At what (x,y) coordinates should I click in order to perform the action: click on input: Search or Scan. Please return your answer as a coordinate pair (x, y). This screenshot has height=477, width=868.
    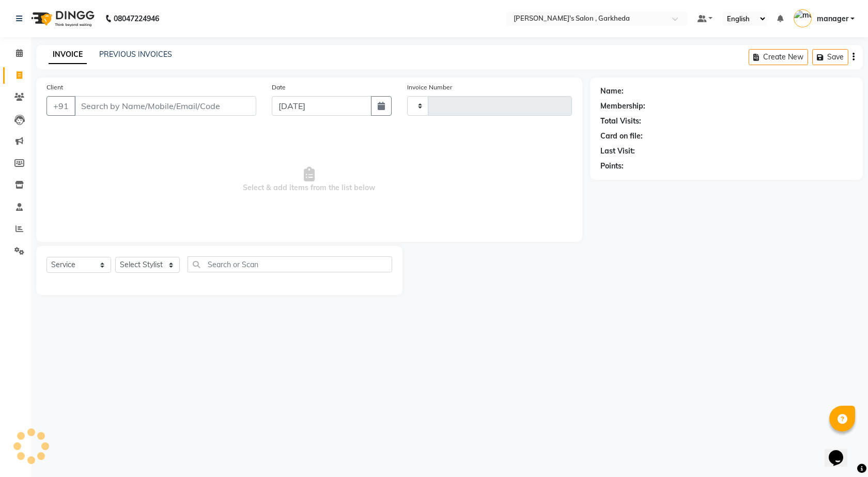
    Looking at the image, I should click on (290, 264).